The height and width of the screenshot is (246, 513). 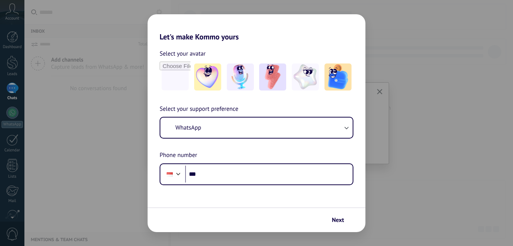 What do you see at coordinates (342, 220) in the screenshot?
I see `button: Next` at bounding box center [342, 220].